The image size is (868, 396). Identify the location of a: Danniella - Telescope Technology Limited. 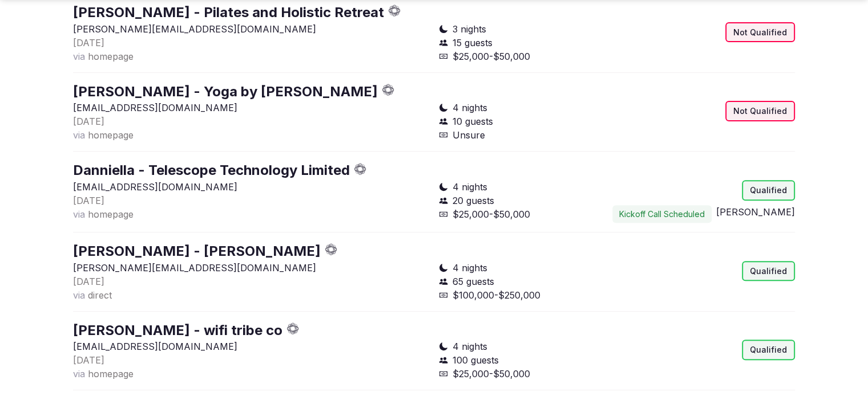
(211, 170).